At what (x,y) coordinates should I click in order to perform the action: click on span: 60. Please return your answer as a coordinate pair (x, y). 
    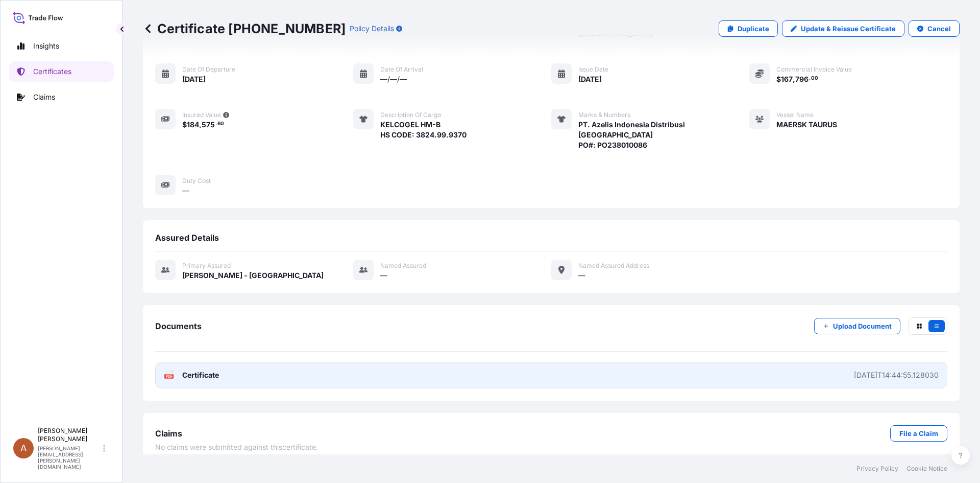
    Looking at the image, I should click on (221, 124).